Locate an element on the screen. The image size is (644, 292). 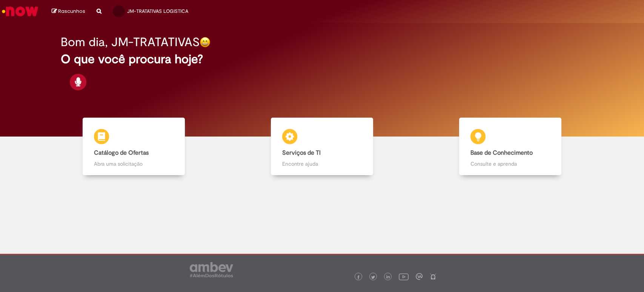
p: Abra uma solicitação is located at coordinates (134, 164).